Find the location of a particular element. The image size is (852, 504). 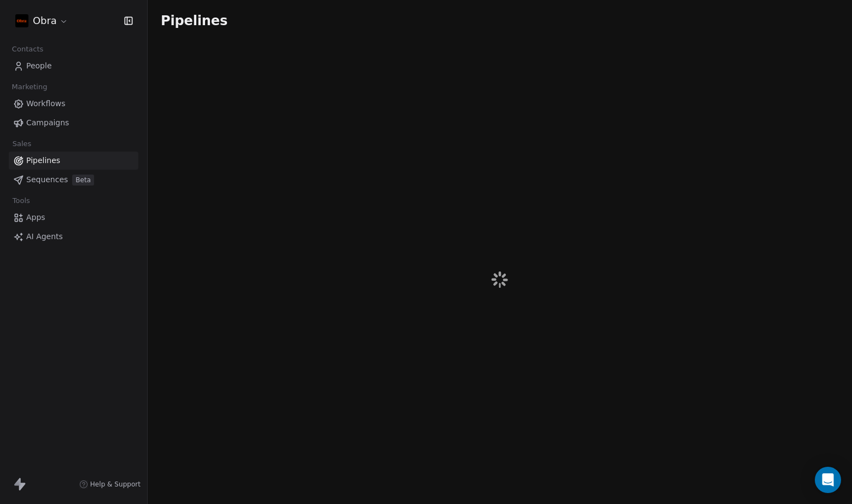

a: People is located at coordinates (73, 66).